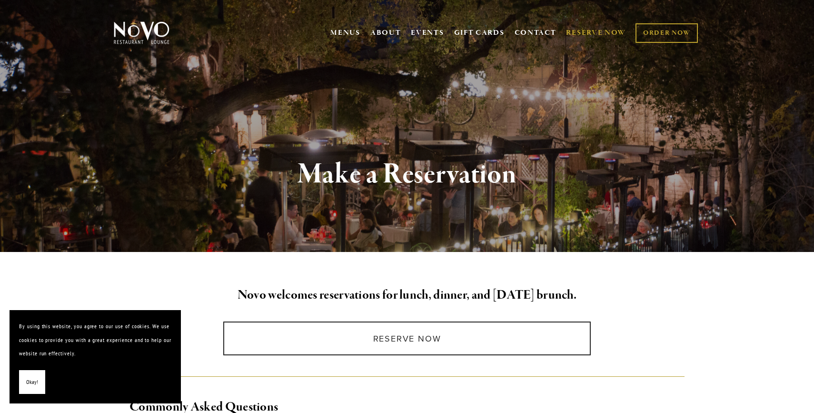  What do you see at coordinates (32, 382) in the screenshot?
I see `button: Okay!` at bounding box center [32, 382].